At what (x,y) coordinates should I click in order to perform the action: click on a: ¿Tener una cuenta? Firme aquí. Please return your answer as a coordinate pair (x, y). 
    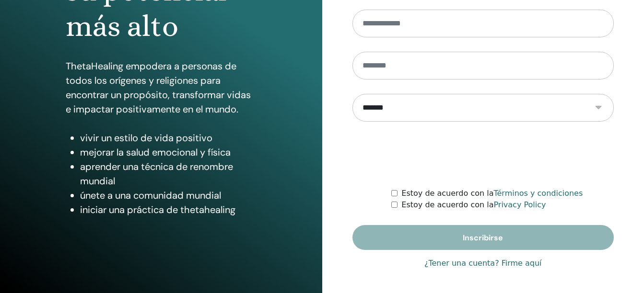
    Looking at the image, I should click on (482, 263).